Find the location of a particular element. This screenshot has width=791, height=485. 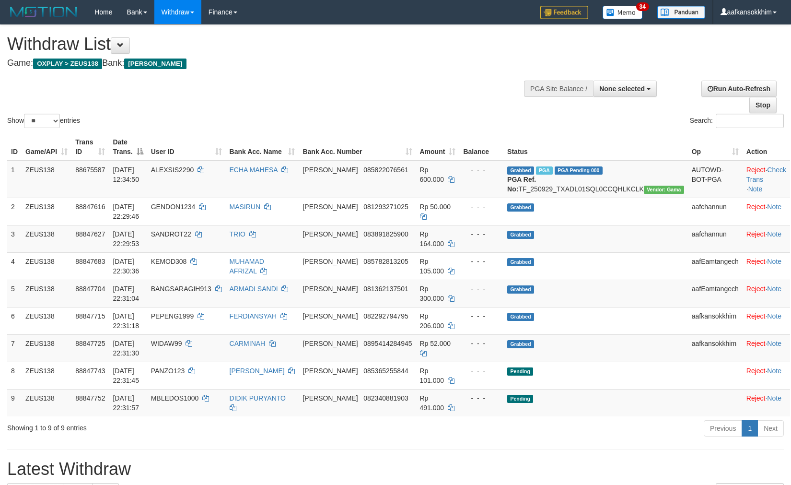

span: 88847752 is located at coordinates (90, 398).